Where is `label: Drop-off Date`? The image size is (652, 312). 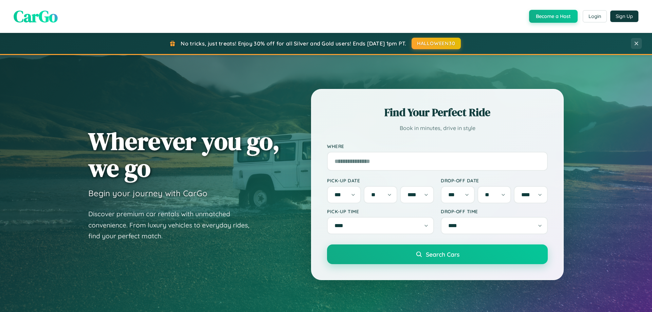 label: Drop-off Date is located at coordinates (494, 180).